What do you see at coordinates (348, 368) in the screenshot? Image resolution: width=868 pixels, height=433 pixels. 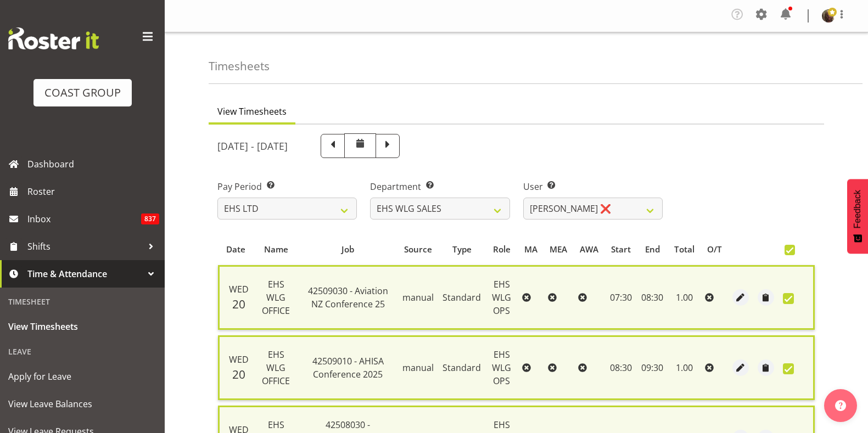 I see `span: 42509010 - AHISA Conference 2025` at bounding box center [348, 368].